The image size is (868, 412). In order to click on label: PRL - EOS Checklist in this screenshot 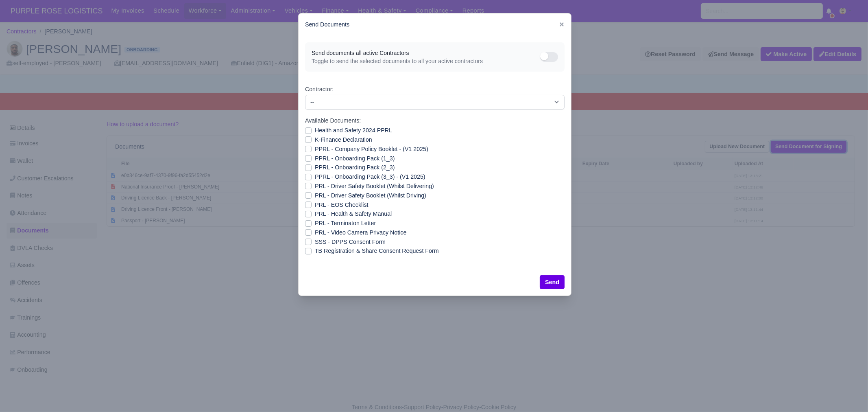, I will do `click(341, 205)`.